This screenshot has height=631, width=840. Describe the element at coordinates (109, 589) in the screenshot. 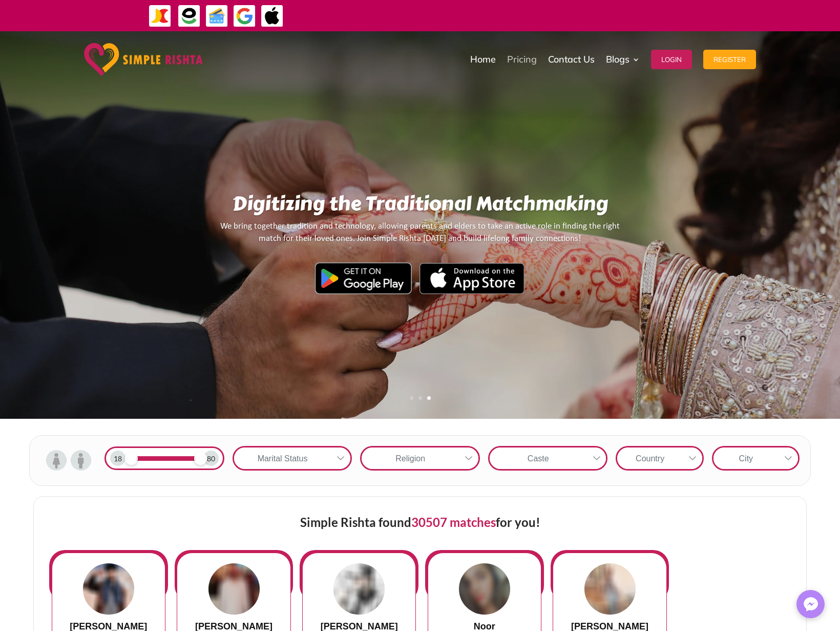

I see `img: gxAAAAAElFTkSuQmCC` at that location.